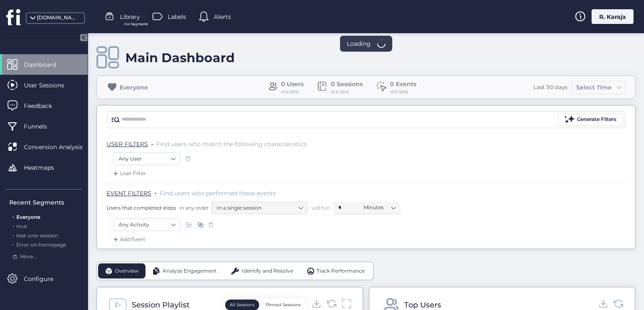  What do you see at coordinates (128, 193) in the screenshot?
I see `span: EVENT FILTERS` at bounding box center [128, 193].